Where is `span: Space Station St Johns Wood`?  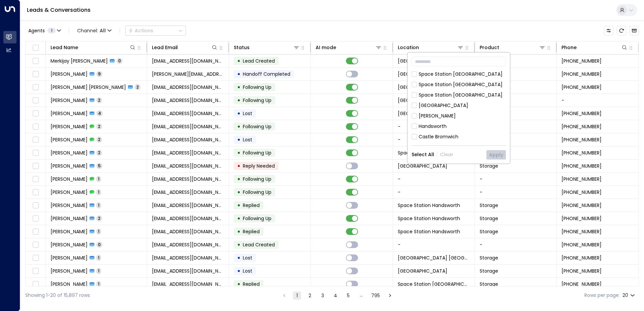 span: Space Station St Johns Wood is located at coordinates (434, 258).